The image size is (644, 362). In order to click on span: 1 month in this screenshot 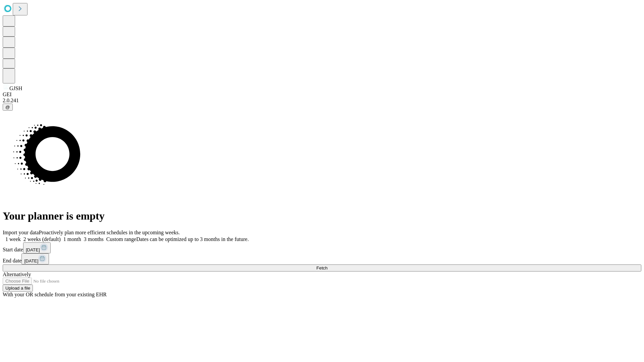, I will do `click(72, 238)`.